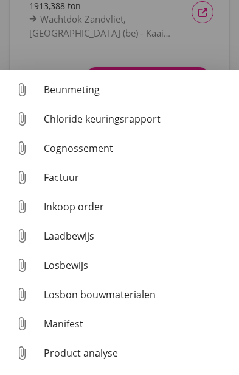  What do you see at coordinates (136, 294) in the screenshot?
I see `div: Losbon bouwmaterialen` at bounding box center [136, 294].